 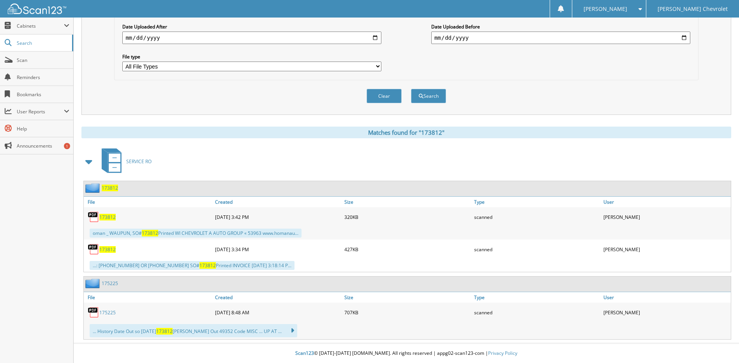 What do you see at coordinates (407, 217) in the screenshot?
I see `div: 320KB` at bounding box center [407, 217].